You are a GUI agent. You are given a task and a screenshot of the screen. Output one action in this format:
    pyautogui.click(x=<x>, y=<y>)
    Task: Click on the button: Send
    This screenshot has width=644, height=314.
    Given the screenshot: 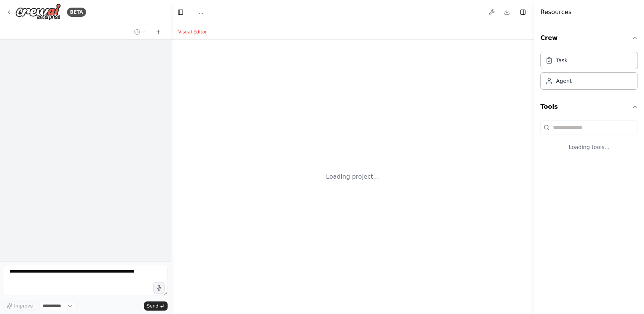 What is the action you would take?
    pyautogui.click(x=156, y=306)
    